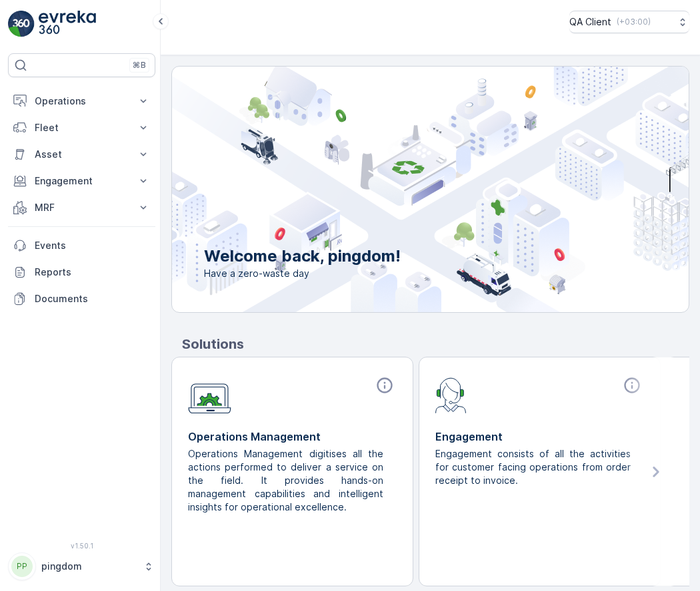  Describe the element at coordinates (92, 273) in the screenshot. I see `p: Reports` at that location.